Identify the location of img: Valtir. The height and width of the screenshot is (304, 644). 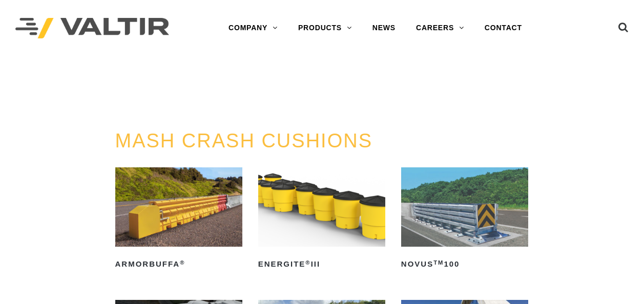
(92, 28).